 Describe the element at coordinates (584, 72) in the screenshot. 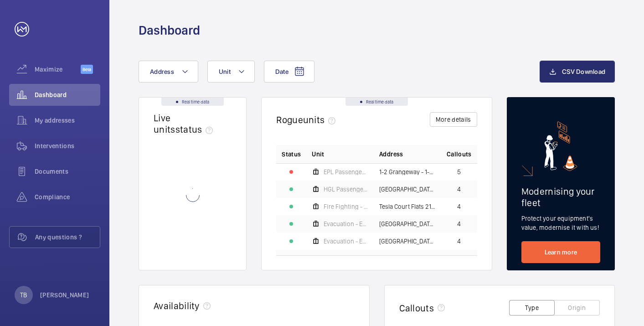

I see `span: CSV Download` at that location.